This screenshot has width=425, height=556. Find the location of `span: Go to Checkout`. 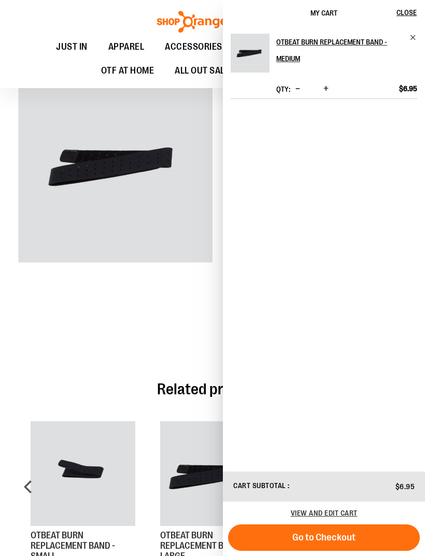

span: Go to Checkout is located at coordinates (324, 538).